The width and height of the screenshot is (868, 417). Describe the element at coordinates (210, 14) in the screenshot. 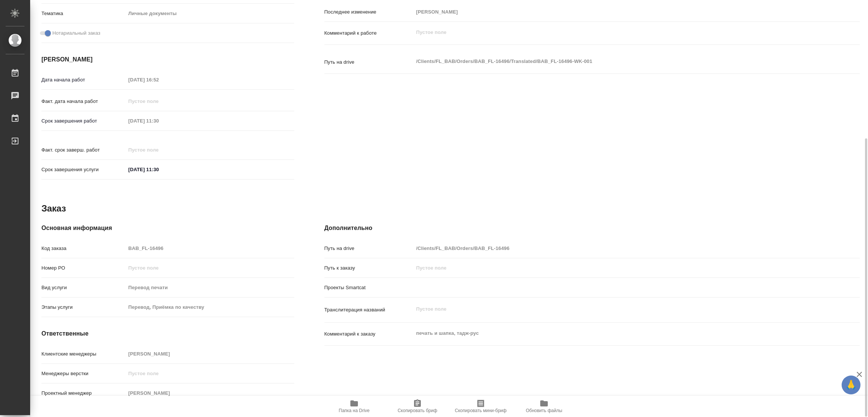

I see `div: Личные документы` at that location.